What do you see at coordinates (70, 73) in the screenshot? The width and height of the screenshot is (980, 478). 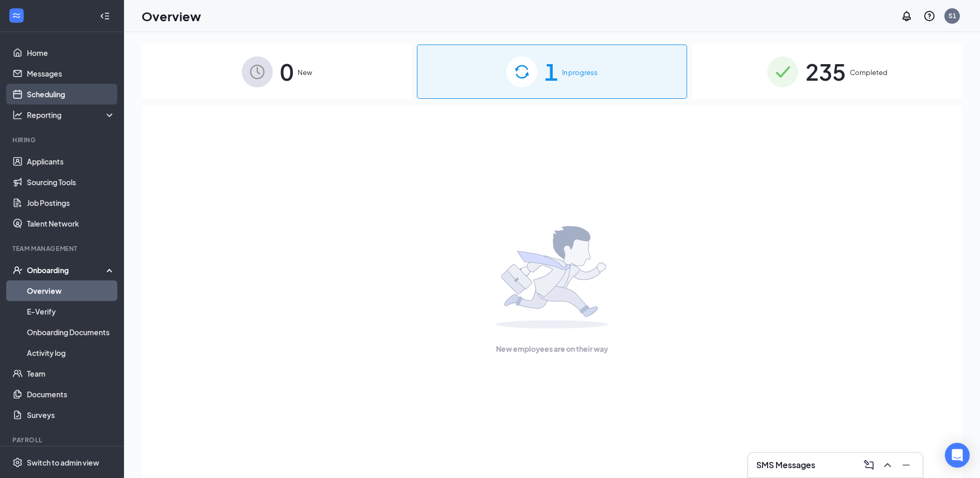 I see `a: Messages` at bounding box center [70, 73].